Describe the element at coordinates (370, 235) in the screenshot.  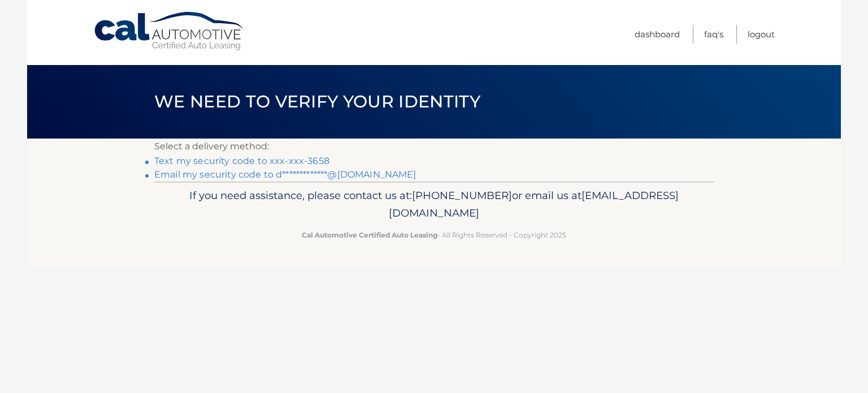
I see `strong: Cal Automotive Certified Auto Leasing` at that location.